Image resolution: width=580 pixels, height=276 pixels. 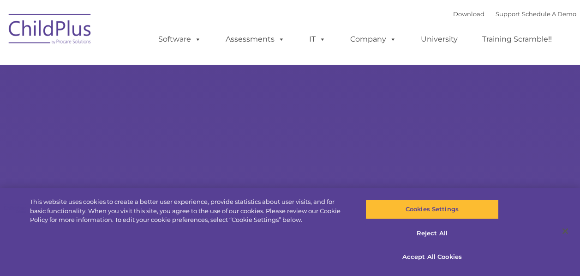 I want to click on a: Training Scramble!!, so click(x=517, y=39).